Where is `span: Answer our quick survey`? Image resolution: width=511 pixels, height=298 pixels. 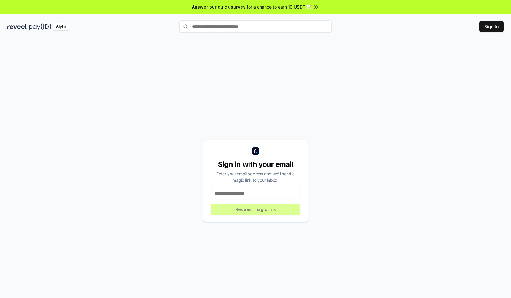 span: Answer our quick survey is located at coordinates (219, 7).